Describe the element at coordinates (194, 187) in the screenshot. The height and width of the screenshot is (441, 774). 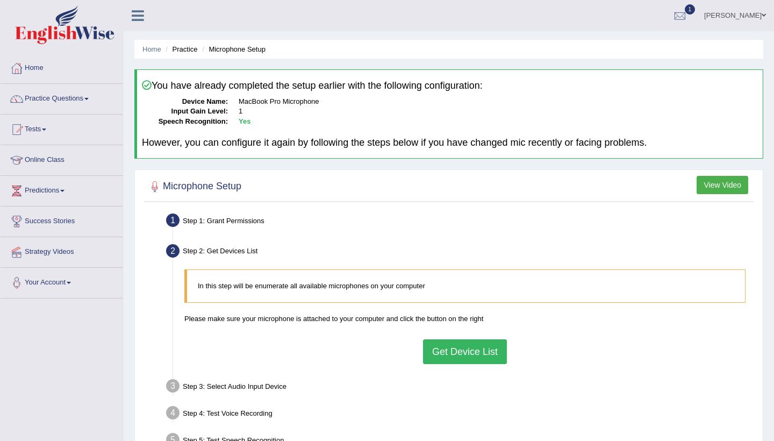
I see `h2: Microphone Setup` at that location.